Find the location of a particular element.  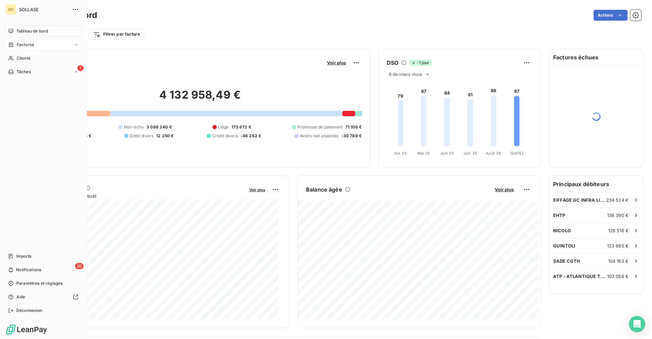

span: Litige is located at coordinates (223, 127).